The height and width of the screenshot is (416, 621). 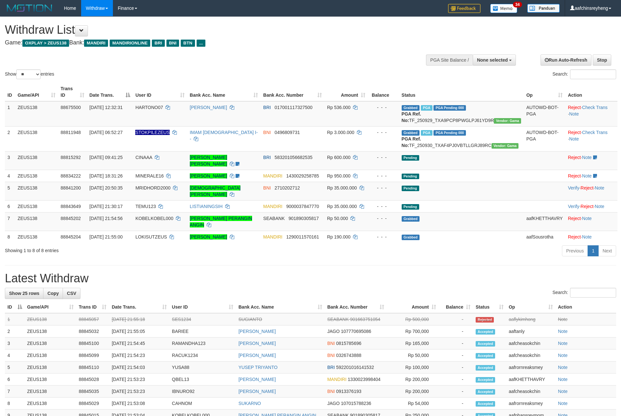 I want to click on th: Bank Acc. Name: activate to sort column ascending, so click(x=224, y=92).